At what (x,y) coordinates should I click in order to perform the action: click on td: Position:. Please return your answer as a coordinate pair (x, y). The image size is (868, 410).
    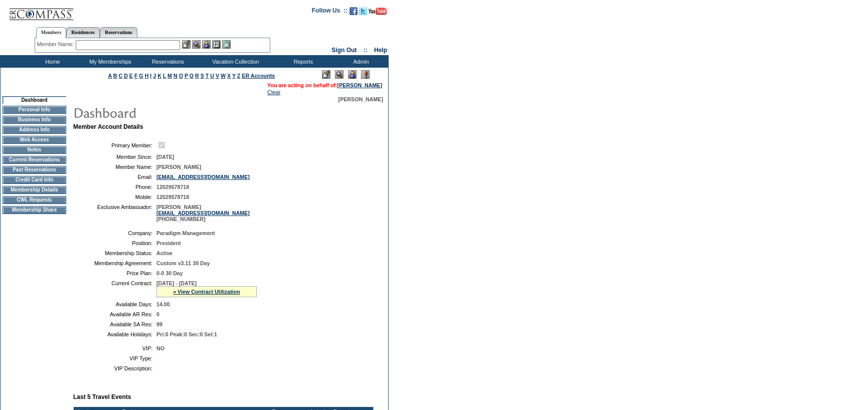
    Looking at the image, I should click on (115, 243).